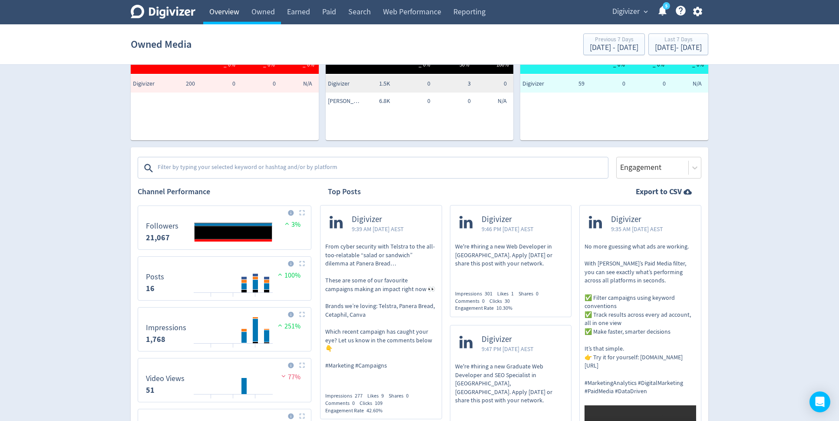 The image size is (839, 421). What do you see at coordinates (453, 84) in the screenshot?
I see `td: 3` at bounding box center [453, 84].